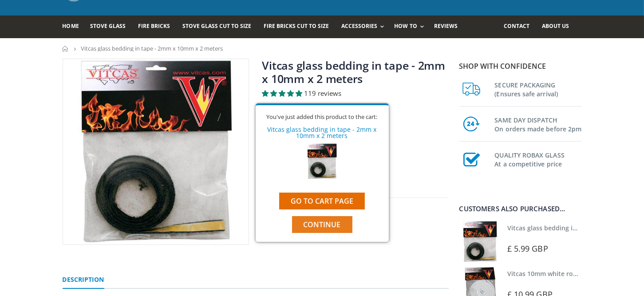  What do you see at coordinates (322, 161) in the screenshot?
I see `img: Vitcas glass bedding in tape - 2mm x 10mm x 2 meters` at bounding box center [322, 161].